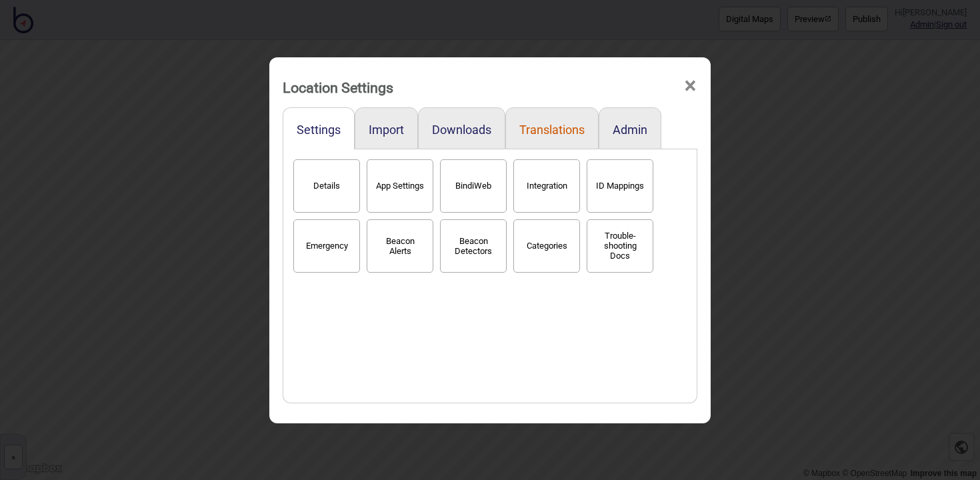 This screenshot has height=480, width=980. Describe the element at coordinates (547, 244) in the screenshot. I see `a: Categories` at that location.